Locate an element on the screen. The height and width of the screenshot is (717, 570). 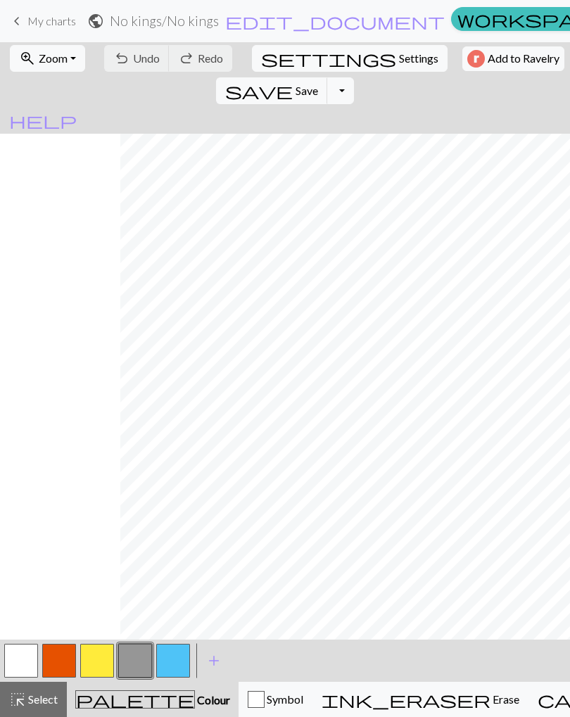
button: Erase is located at coordinates (420, 700).